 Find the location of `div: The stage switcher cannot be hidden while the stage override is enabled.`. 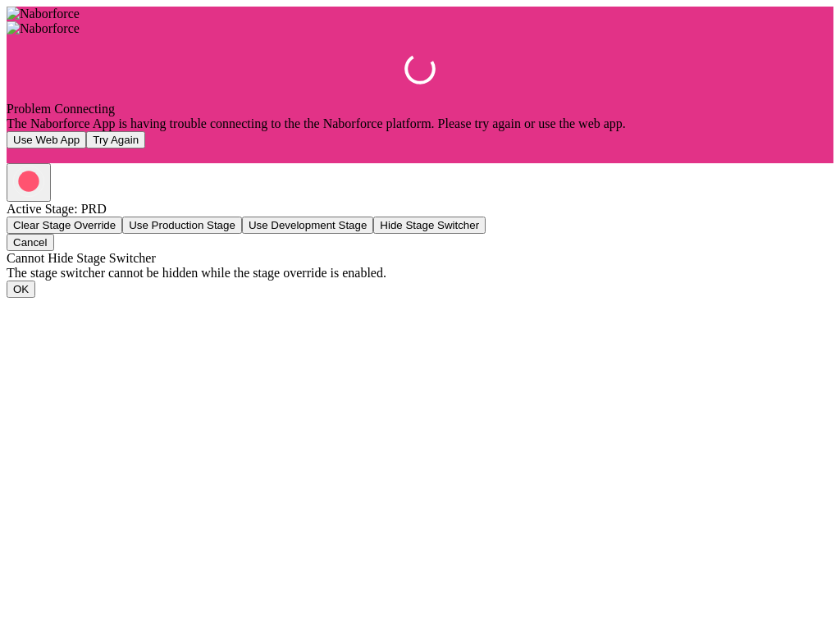

div: The stage switcher cannot be hidden while the stage override is enabled. is located at coordinates (420, 273).